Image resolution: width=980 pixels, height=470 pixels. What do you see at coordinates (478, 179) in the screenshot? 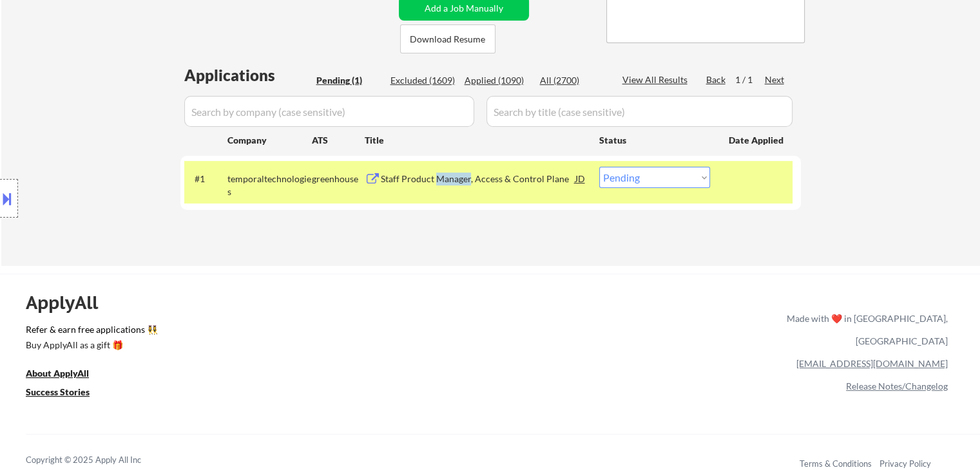
I see `div: Staff Product Manager, Access & Control Plane` at bounding box center [478, 179].